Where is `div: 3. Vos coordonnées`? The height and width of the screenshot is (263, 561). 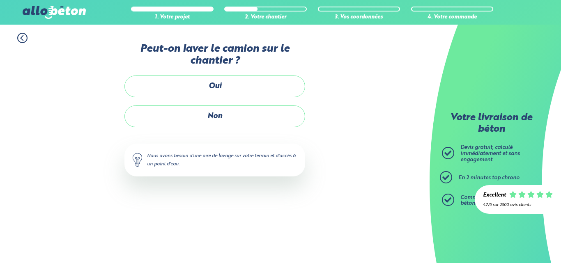 div: 3. Vos coordonnées is located at coordinates (359, 17).